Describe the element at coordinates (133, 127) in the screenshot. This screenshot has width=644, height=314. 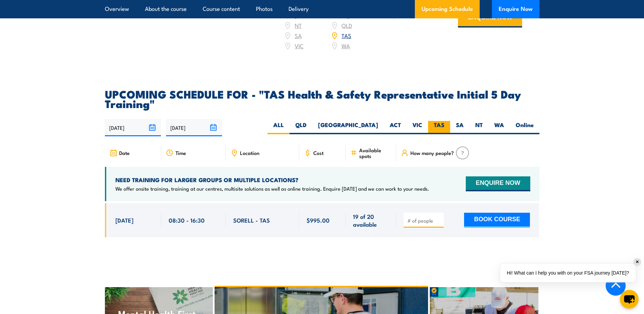
I see `input: From date` at that location.